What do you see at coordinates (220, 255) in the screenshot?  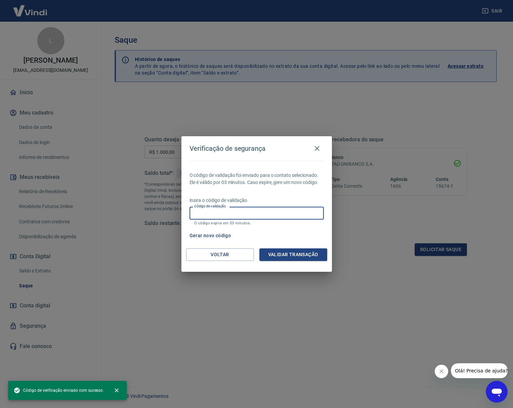 I see `button: Voltar` at bounding box center [220, 255].